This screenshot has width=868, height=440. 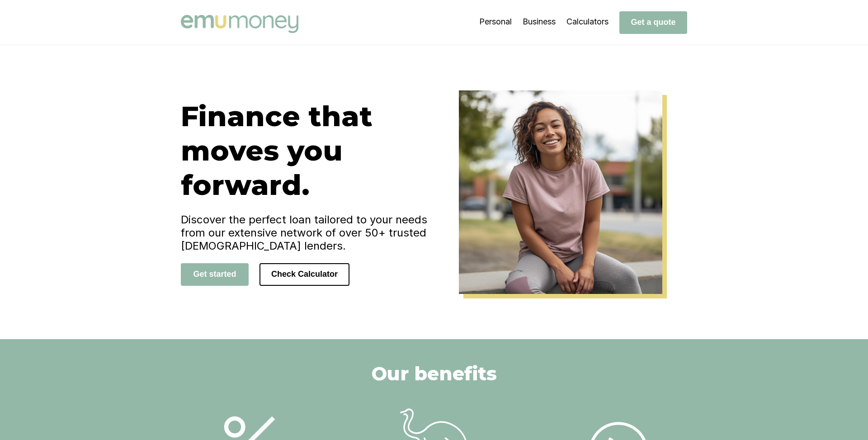 What do you see at coordinates (653, 22) in the screenshot?
I see `a: Get a quote` at bounding box center [653, 22].